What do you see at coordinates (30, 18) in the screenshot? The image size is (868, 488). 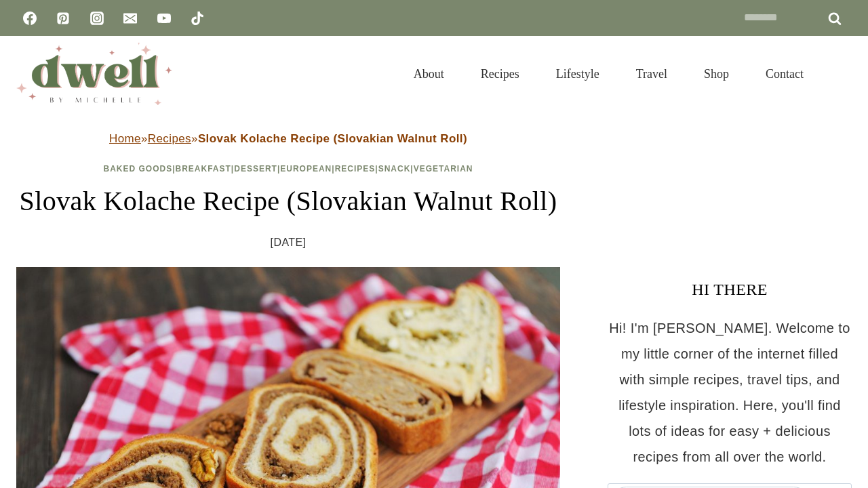 I see `a: Facebook` at bounding box center [30, 18].